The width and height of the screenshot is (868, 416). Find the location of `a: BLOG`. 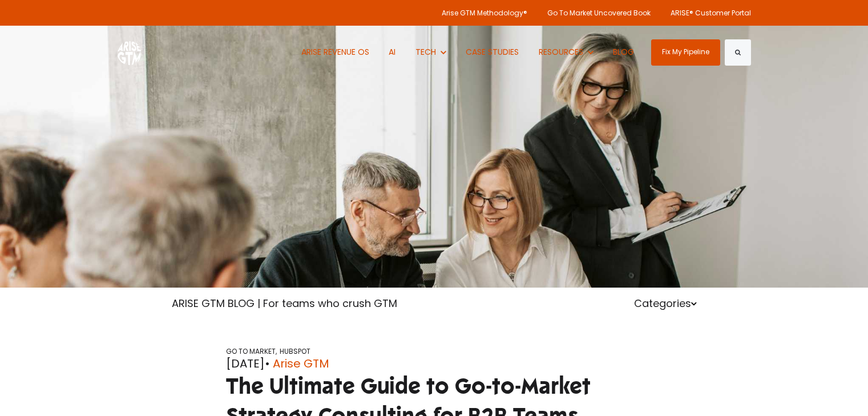

a: BLOG is located at coordinates (624, 52).